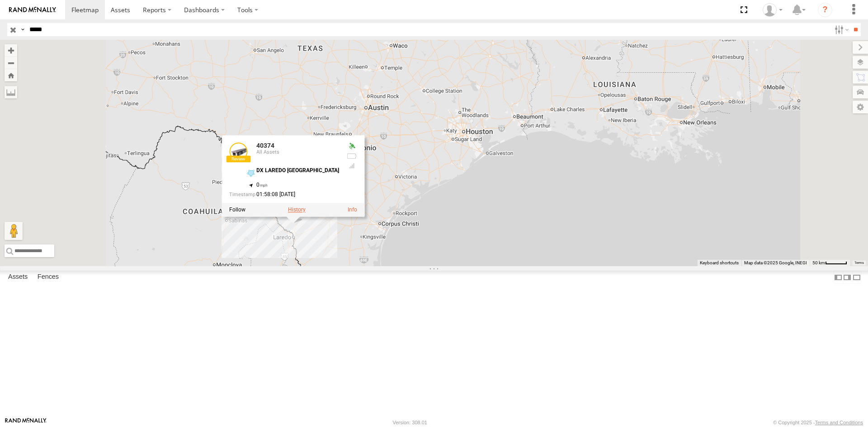 This screenshot has width=868, height=427. I want to click on button: Map Scale: 50 km per 45 pixels, so click(829, 263).